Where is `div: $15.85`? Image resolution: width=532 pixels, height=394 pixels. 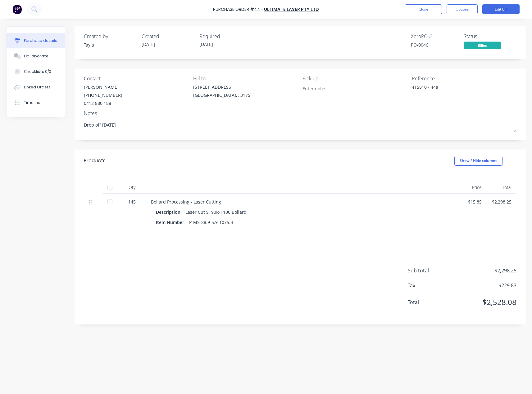
div: $15.85 is located at coordinates (471, 202).